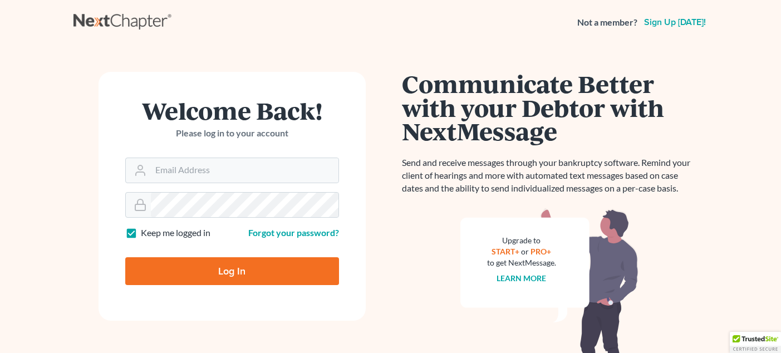 This screenshot has height=353, width=781. What do you see at coordinates (756, 343) in the screenshot?
I see `div: TrustedSite Certified` at bounding box center [756, 343].